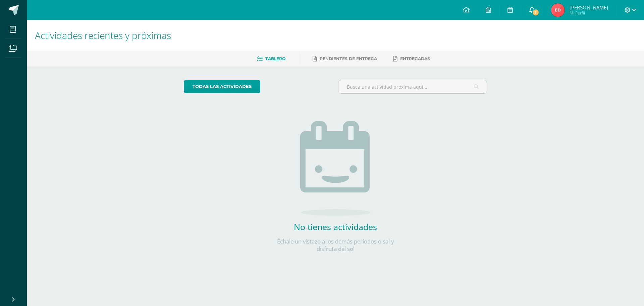 The image size is (644, 306). What do you see at coordinates (271, 59) in the screenshot?
I see `a: Tablero` at bounding box center [271, 59].